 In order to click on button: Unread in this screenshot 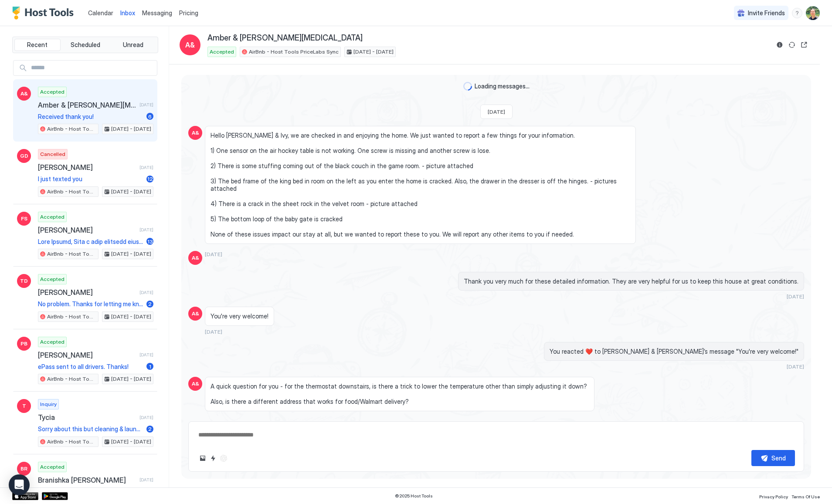, I will do `click(133, 45)`.